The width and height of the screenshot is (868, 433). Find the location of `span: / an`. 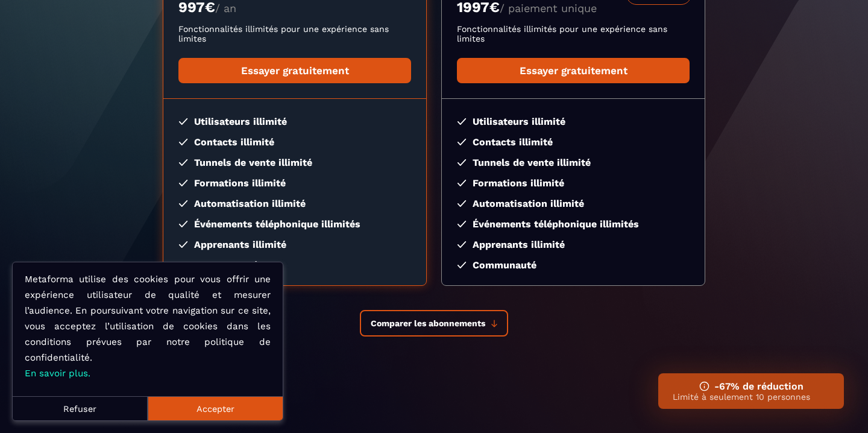

span: / an is located at coordinates (226, 8).